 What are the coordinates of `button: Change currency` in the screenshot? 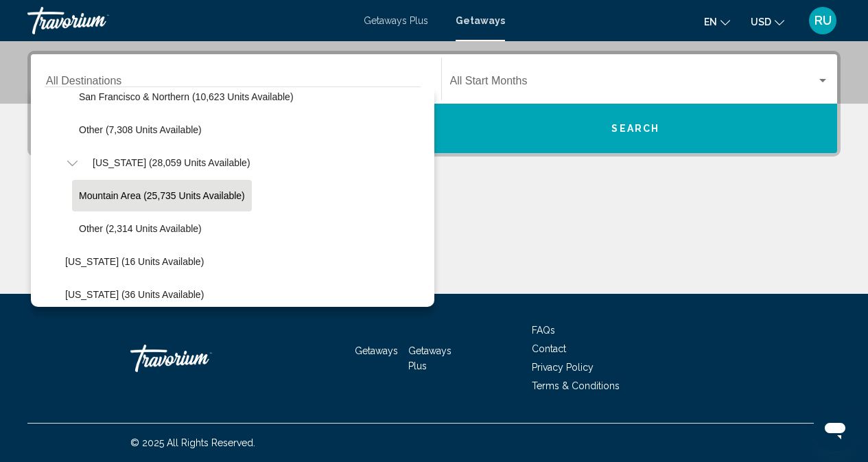 It's located at (767, 21).